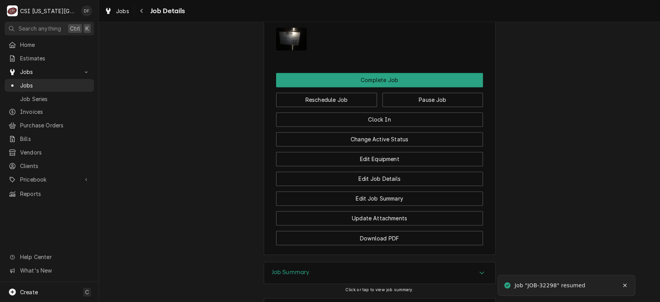 The height and width of the screenshot is (302, 660). I want to click on a: Go to Jobs, so click(49, 72).